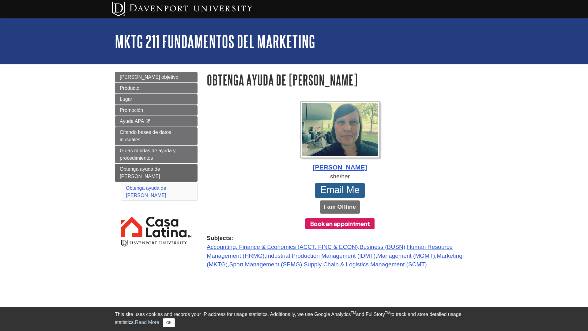 This screenshot has width=588, height=331. I want to click on span: Producto, so click(130, 88).